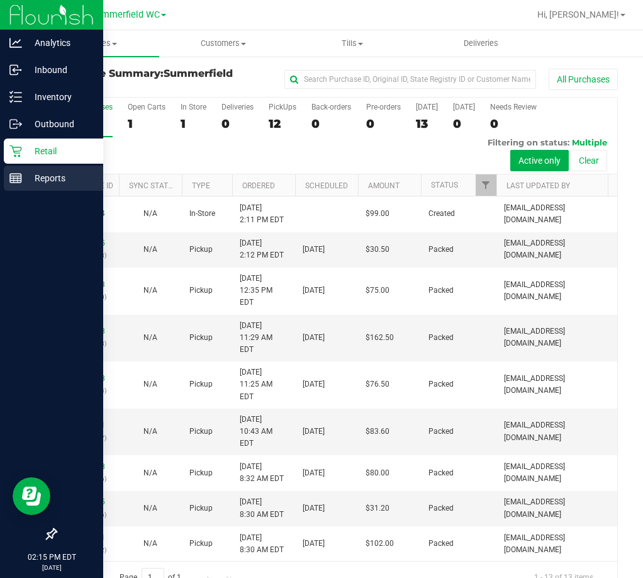 The height and width of the screenshot is (578, 643). Describe the element at coordinates (60, 124) in the screenshot. I see `p: Outbound` at that location.